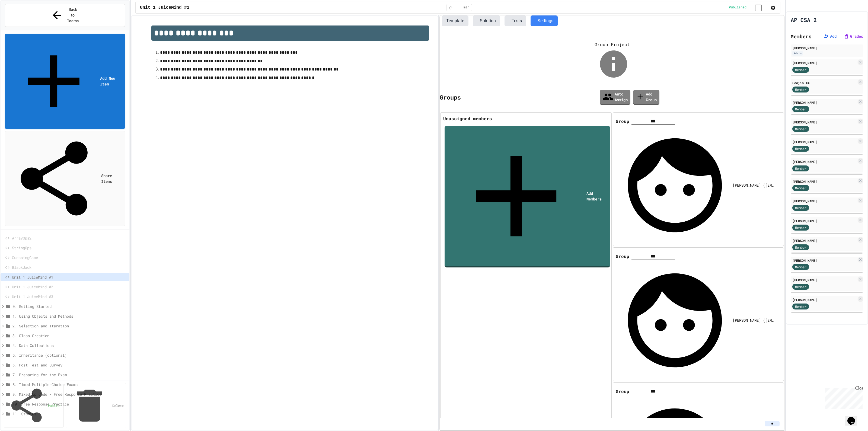  What do you see at coordinates (33, 406) in the screenshot?
I see `a: Publish` at bounding box center [33, 406].